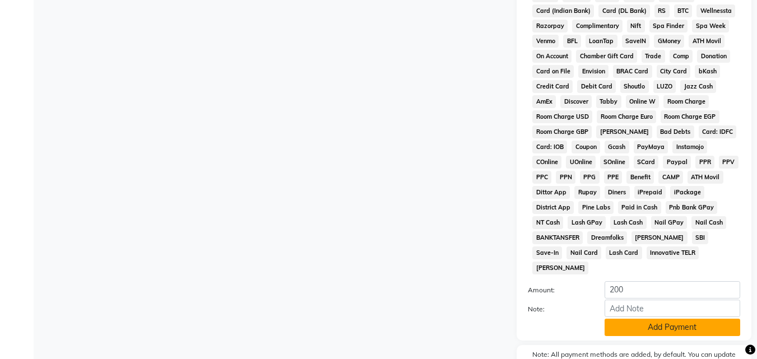  I want to click on span: SOnline, so click(615, 162).